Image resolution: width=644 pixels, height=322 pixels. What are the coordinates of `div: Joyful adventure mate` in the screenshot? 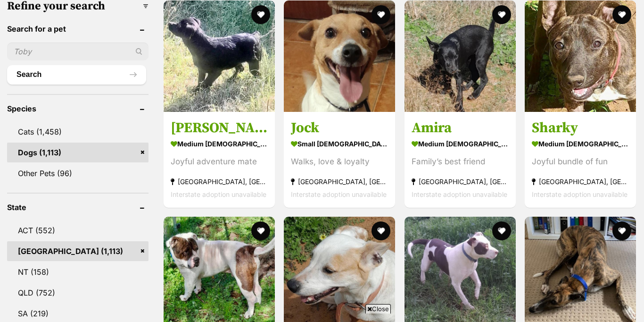 It's located at (219, 162).